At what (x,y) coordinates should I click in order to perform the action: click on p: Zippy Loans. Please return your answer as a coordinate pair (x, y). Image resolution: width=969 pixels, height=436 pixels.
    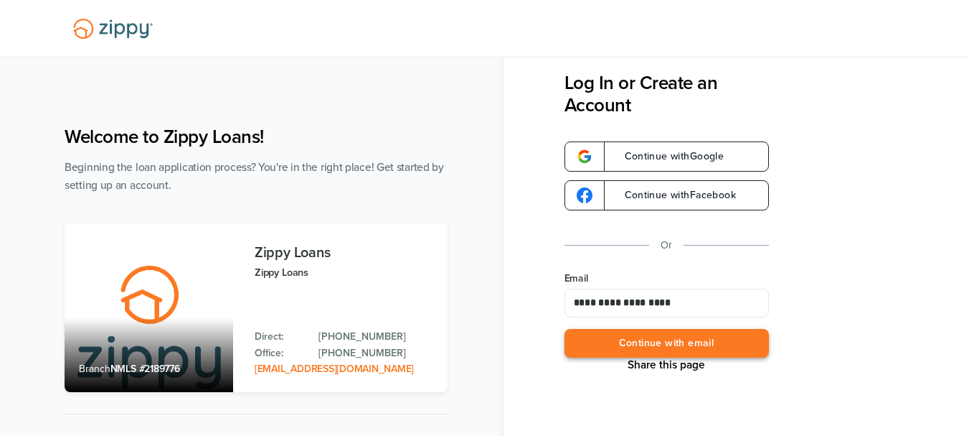
    Looking at the image, I should click on (344, 272).